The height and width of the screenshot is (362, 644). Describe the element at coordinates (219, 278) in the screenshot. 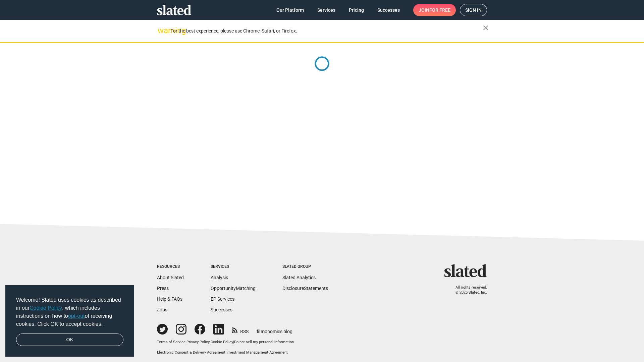

I see `a: Analysis` at that location.